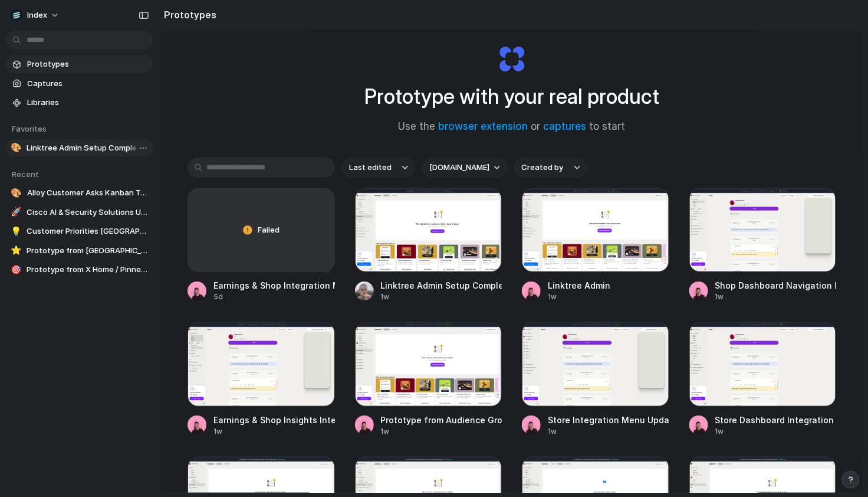 The image size is (868, 497). Describe the element at coordinates (80, 269) in the screenshot. I see `a: 🎯Prototype from X Home / Pinned & Timeline` at that location.